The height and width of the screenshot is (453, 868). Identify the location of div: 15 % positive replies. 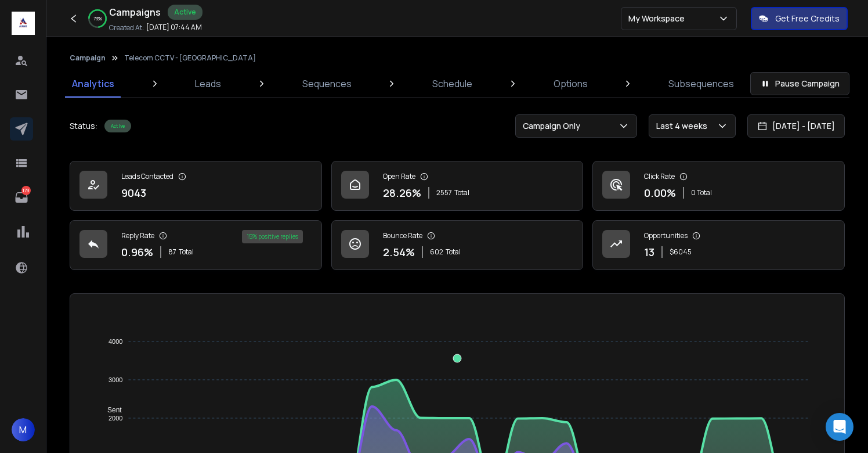
(272, 236).